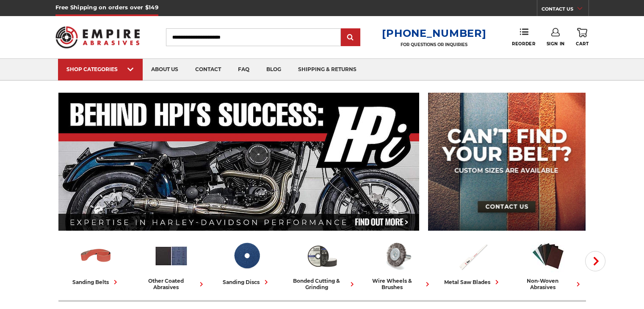 The image size is (644, 309). I want to click on a: sanding discs, so click(247, 263).